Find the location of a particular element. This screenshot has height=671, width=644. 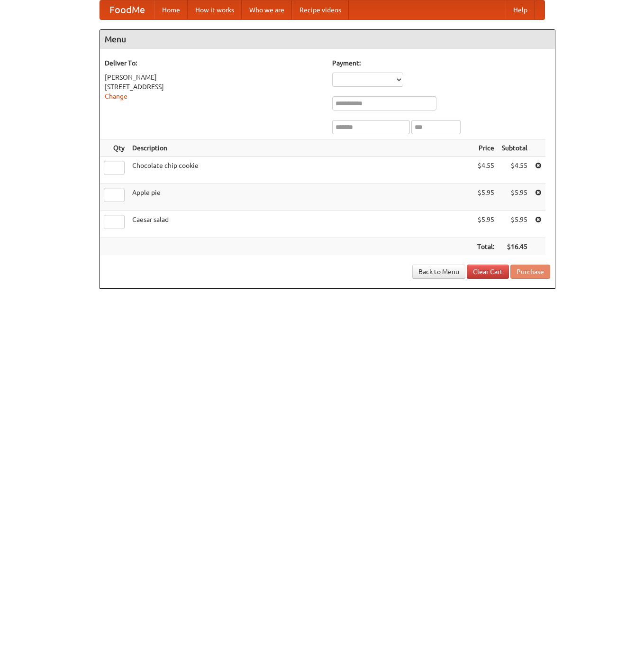

th: $16.45 is located at coordinates (514, 247).